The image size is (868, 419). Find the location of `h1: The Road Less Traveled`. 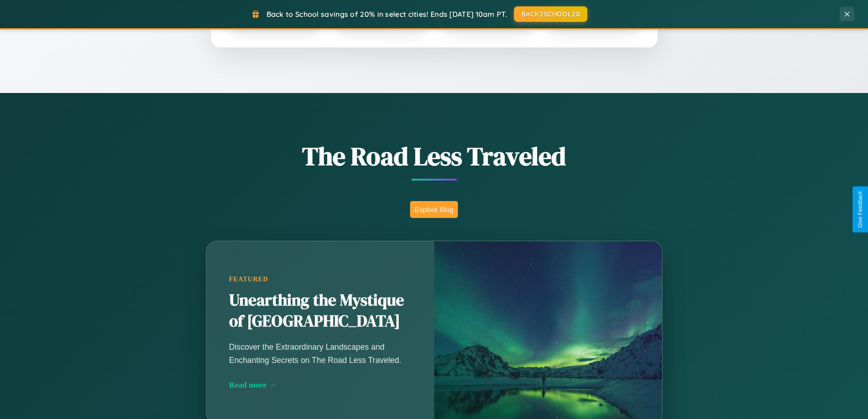

h1: The Road Less Traveled is located at coordinates (434, 156).